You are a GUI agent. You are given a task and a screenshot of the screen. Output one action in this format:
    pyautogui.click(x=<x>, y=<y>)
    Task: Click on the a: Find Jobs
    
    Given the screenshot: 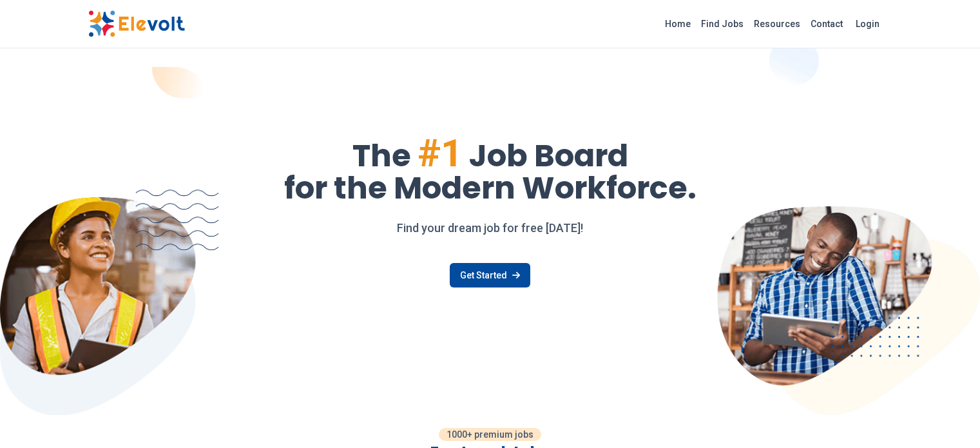 What is the action you would take?
    pyautogui.click(x=722, y=24)
    